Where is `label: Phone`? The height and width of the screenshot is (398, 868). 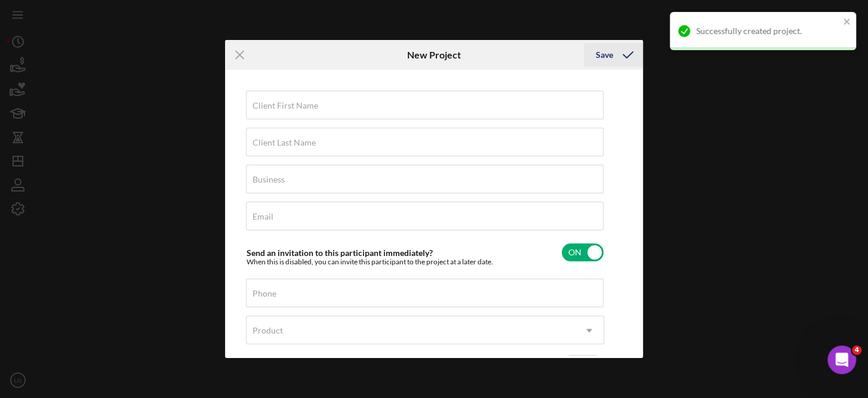
label: Phone is located at coordinates (265, 294).